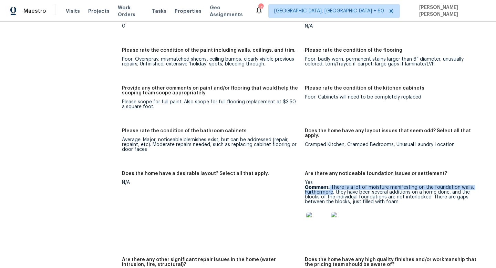  What do you see at coordinates (130, 11) in the screenshot?
I see `span: Work Orders` at bounding box center [130, 11].